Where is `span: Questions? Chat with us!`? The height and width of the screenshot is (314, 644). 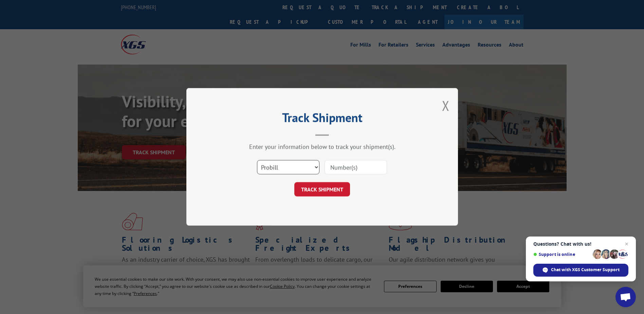 span: Questions? Chat with us! is located at coordinates (581, 244).